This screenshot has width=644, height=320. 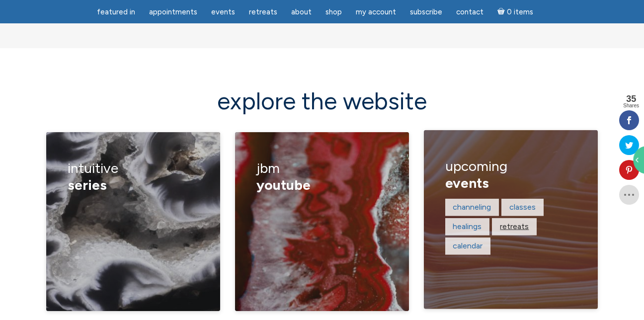 I want to click on h3: Intuitive, so click(x=133, y=176).